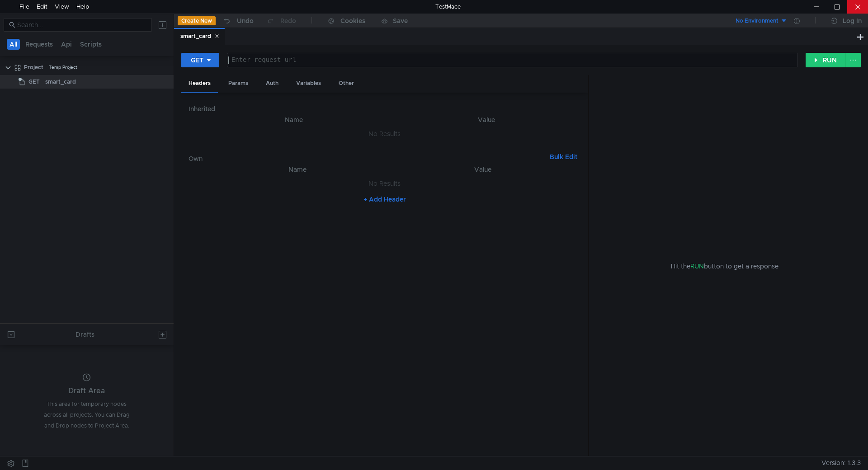 The width and height of the screenshot is (868, 470). Describe the element at coordinates (852, 20) in the screenshot. I see `div: Log In` at that location.